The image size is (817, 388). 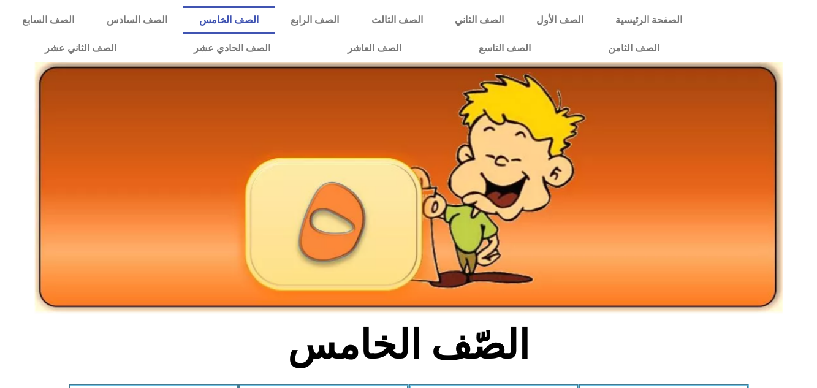 What do you see at coordinates (232, 48) in the screenshot?
I see `a: الصف الحادي عشر` at bounding box center [232, 48].